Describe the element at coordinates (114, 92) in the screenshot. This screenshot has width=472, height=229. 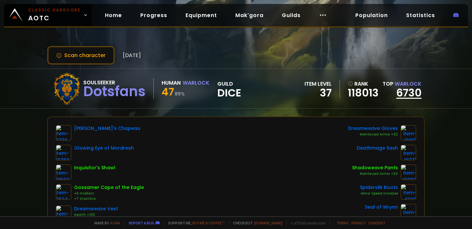
I see `div: Dotsfans` at that location.